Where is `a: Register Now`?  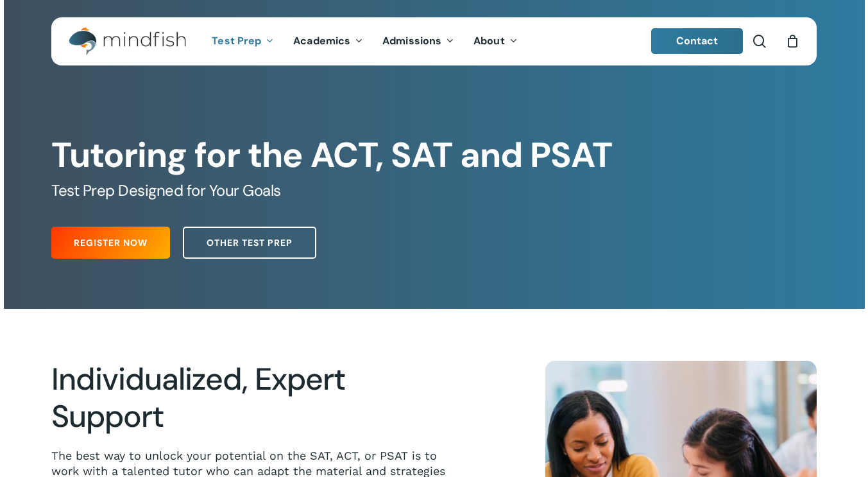 a: Register Now is located at coordinates (110, 242).